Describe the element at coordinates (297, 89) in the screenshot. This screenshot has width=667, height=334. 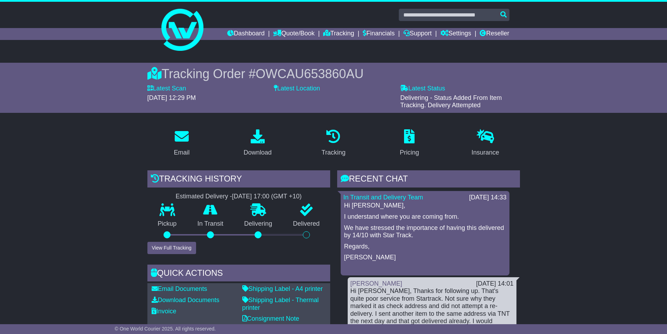
I see `label: Latest Location` at that location.